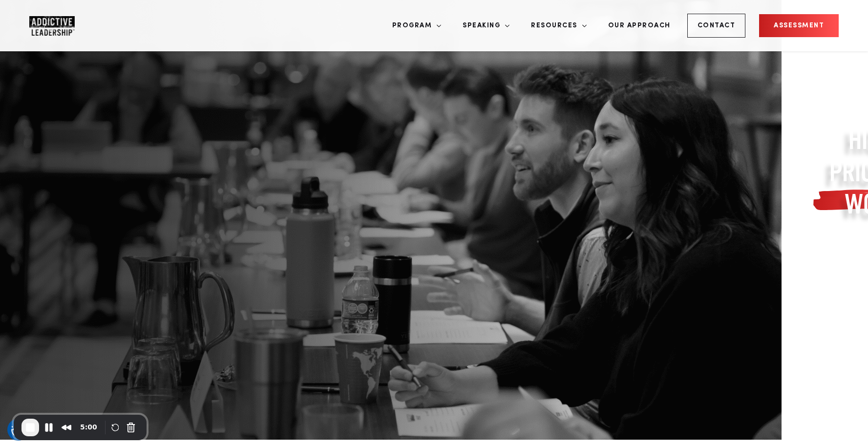  What do you see at coordinates (483, 26) in the screenshot?
I see `a: Speaking` at bounding box center [483, 26].